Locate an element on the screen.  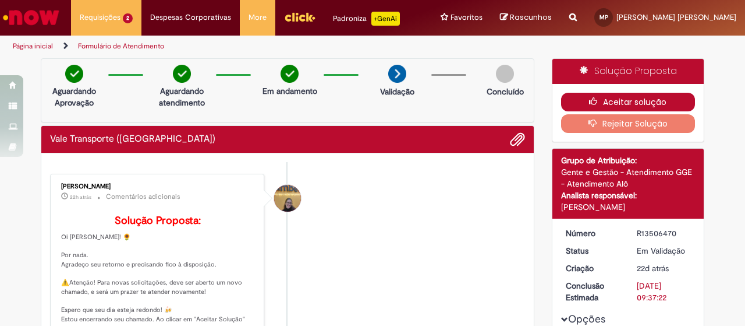
img: arrow-next.png is located at coordinates (397, 73).